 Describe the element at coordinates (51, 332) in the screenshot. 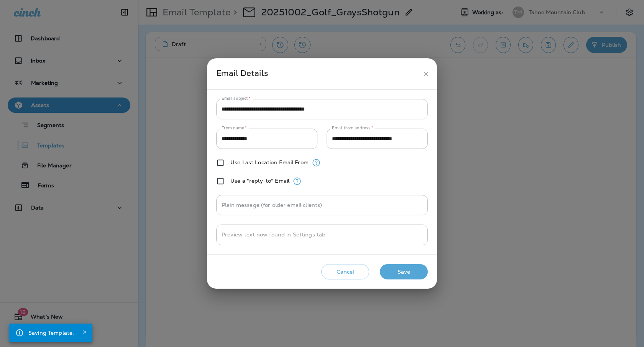

I see `div: Saving Template.` at that location.